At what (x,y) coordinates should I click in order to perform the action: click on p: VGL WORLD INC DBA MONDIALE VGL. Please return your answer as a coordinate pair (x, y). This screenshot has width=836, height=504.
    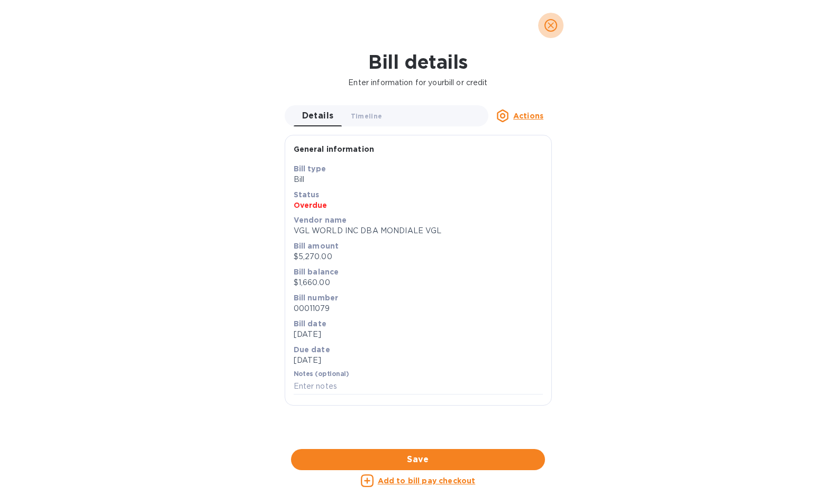
    Looking at the image, I should click on (418, 231).